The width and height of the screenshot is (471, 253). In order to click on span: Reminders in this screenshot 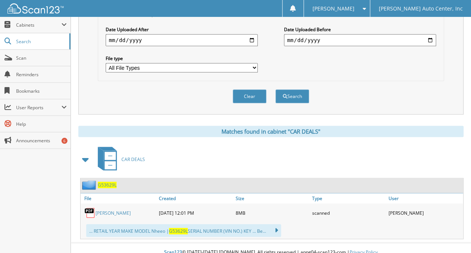, I will do `click(41, 74)`.